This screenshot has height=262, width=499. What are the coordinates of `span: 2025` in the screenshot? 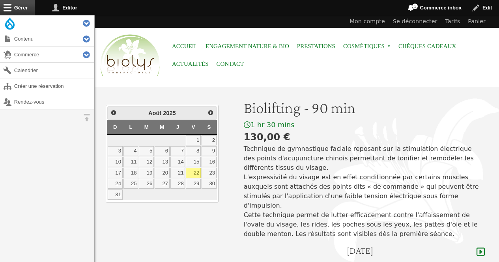 It's located at (169, 113).